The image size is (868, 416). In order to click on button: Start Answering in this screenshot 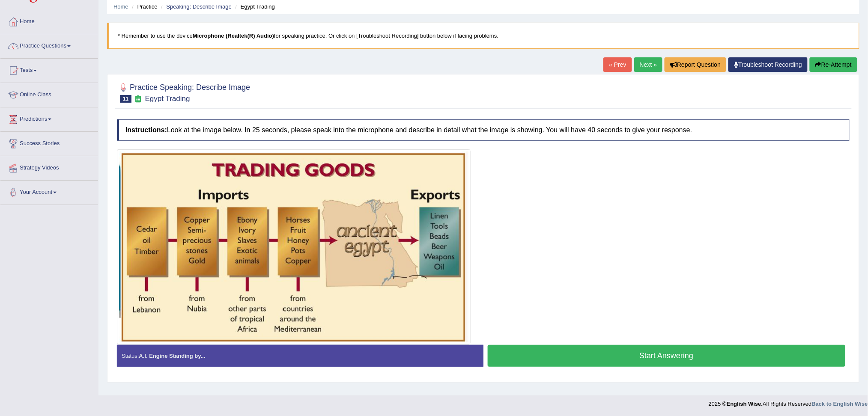, I will do `click(667, 355)`.